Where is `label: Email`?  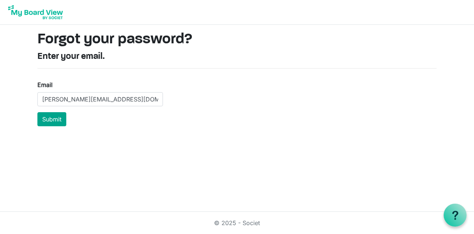
label: Email is located at coordinates (45, 85).